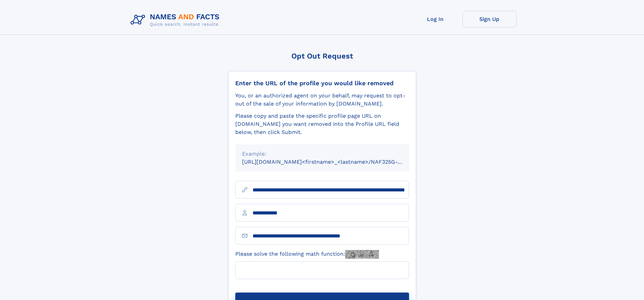 The image size is (644, 300). I want to click on div: Enter the URL of the profile you would like removed, so click(322, 83).